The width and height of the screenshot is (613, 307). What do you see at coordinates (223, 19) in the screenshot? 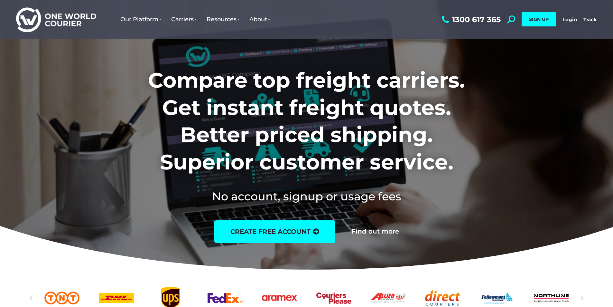
I see `span: Resources` at bounding box center [223, 19].